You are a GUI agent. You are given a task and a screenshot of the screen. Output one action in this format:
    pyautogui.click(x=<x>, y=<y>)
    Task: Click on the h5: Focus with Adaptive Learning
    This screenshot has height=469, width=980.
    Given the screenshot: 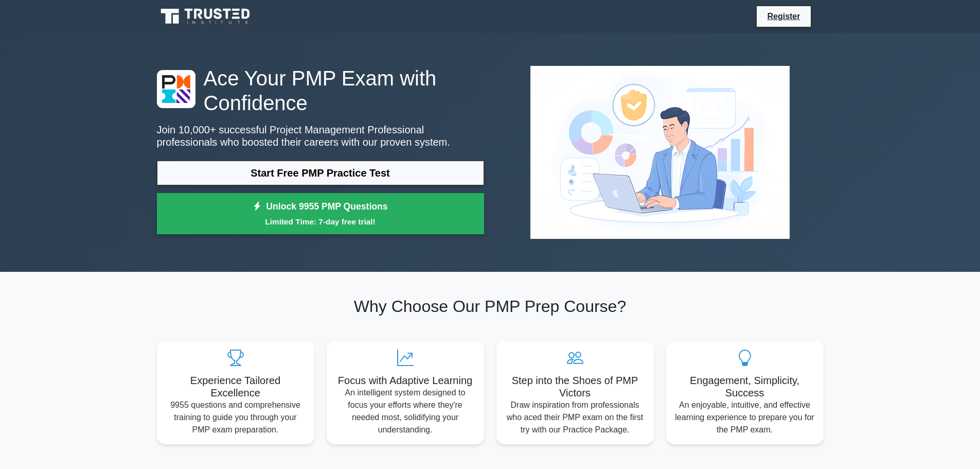 What is the action you would take?
    pyautogui.click(x=406, y=380)
    